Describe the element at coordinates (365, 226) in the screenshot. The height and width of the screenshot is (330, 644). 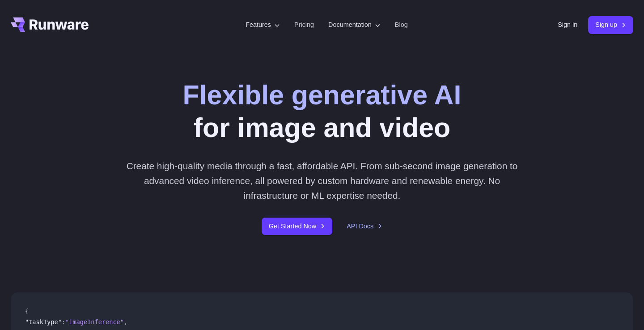
I see `a: API Docs` at that location.